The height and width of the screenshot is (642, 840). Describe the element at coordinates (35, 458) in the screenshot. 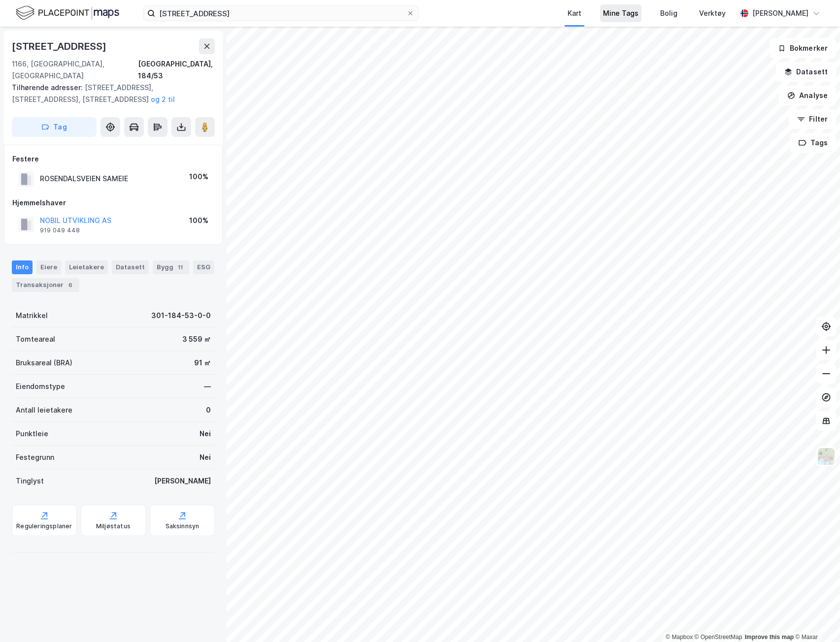

I see `div: Festegrunn` at that location.